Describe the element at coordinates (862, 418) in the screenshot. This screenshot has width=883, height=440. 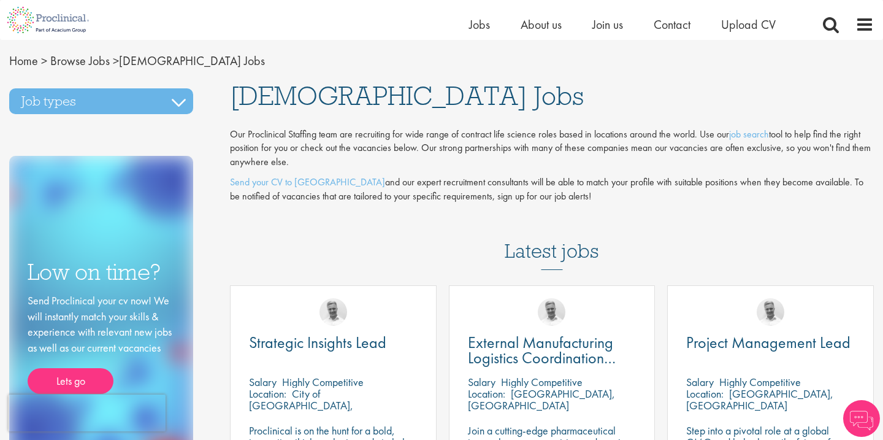
I see `img: Chatbot` at that location.